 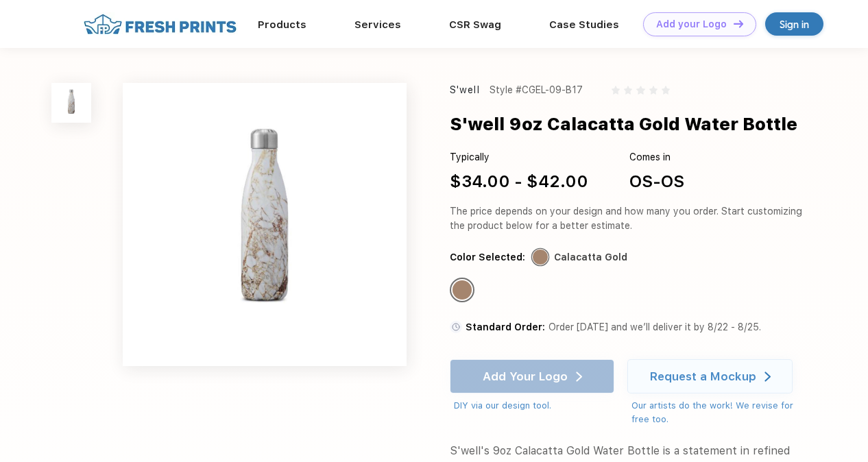 What do you see at coordinates (657, 157) in the screenshot?
I see `div: Comes in` at bounding box center [657, 157].